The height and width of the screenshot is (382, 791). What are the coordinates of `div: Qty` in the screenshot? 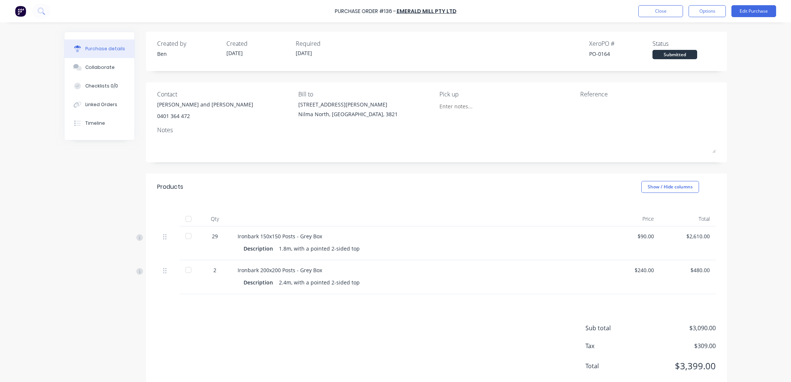 It's located at (215, 219).